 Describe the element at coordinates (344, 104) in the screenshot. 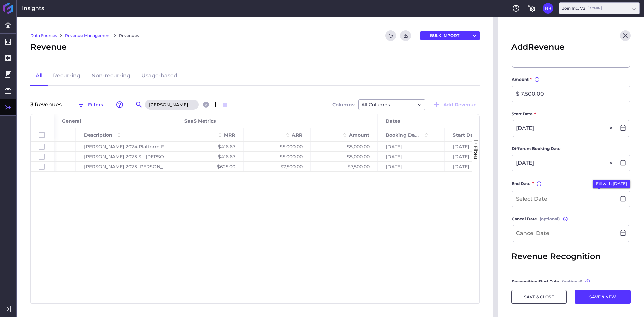

I see `span: Columns:` at that location.